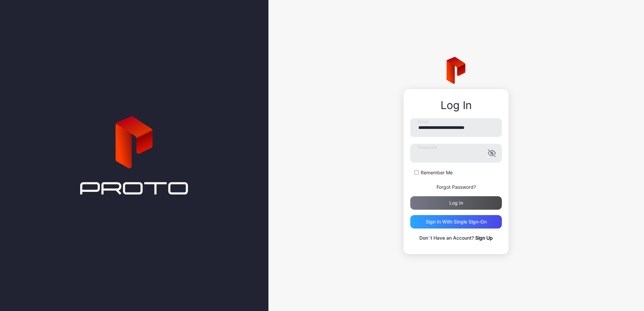 The height and width of the screenshot is (311, 644). I want to click on div: Log in, so click(456, 203).